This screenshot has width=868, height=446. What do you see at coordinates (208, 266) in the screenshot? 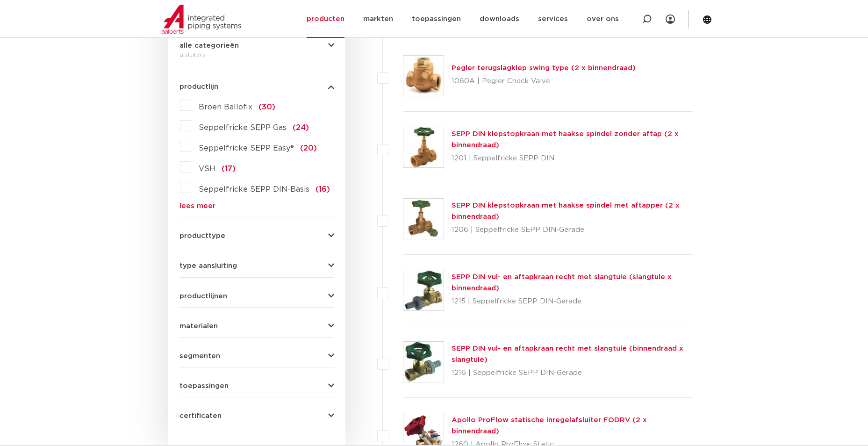
I see `span: type aansluiting` at bounding box center [208, 266].